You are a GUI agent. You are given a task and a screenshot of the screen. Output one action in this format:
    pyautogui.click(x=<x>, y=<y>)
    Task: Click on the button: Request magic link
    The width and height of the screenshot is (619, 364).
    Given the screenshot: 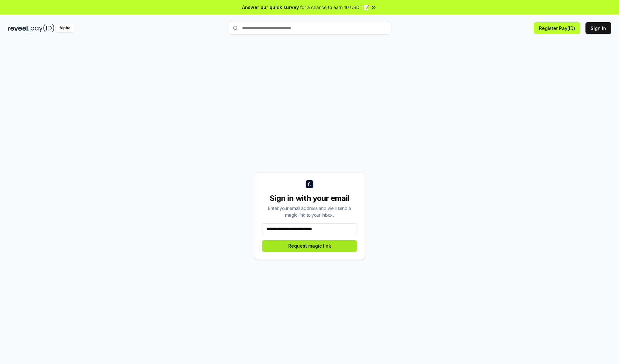 What is the action you would take?
    pyautogui.click(x=310, y=246)
    